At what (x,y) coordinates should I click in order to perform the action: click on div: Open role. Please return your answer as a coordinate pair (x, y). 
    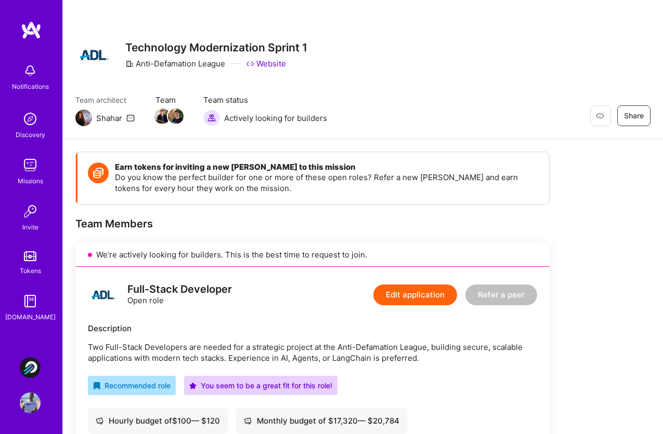
    Looking at the image, I should click on (179, 295).